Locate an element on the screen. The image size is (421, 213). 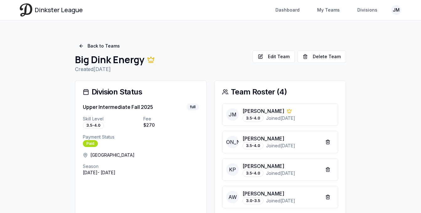
div: 3.0-3.5 is located at coordinates (253, 201).